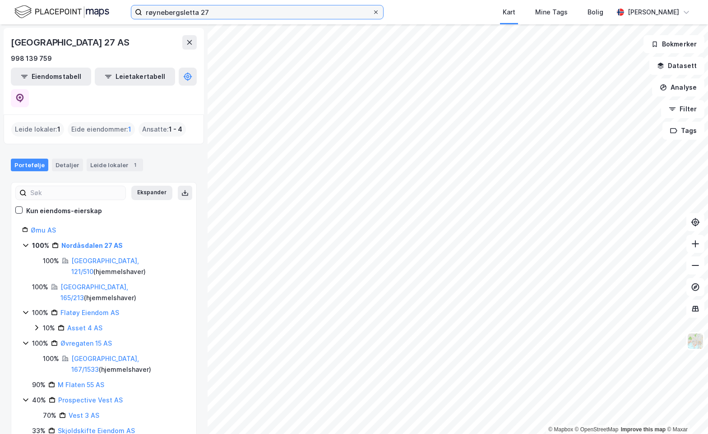 The height and width of the screenshot is (434, 708). Describe the element at coordinates (643, 430) in the screenshot. I see `a: Improve this map` at that location.